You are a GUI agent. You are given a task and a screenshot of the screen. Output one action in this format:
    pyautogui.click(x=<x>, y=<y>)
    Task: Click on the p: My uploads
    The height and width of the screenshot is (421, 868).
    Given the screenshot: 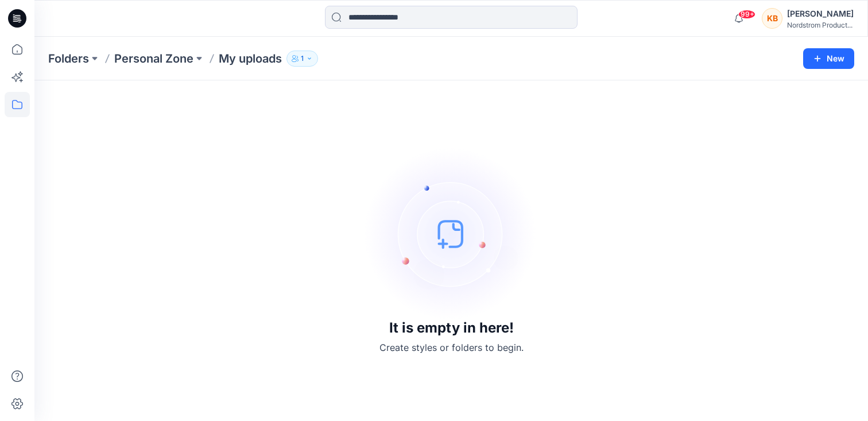 What is the action you would take?
    pyautogui.click(x=250, y=59)
    